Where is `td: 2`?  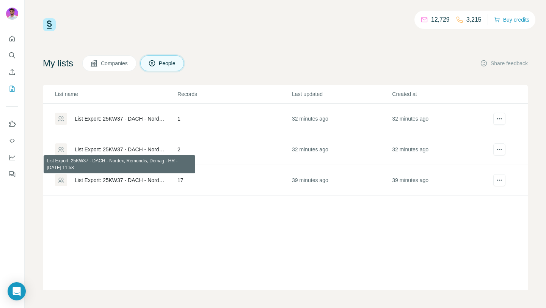
td: 2 is located at coordinates (234, 149).